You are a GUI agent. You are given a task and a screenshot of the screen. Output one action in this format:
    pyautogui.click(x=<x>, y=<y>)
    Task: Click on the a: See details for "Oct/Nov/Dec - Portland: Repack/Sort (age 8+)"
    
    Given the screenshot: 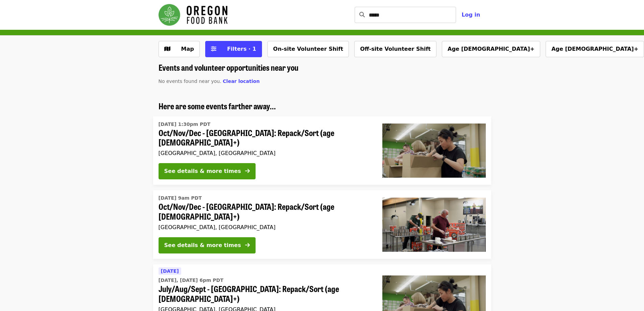 What is the action you would take?
    pyautogui.click(x=322, y=150)
    